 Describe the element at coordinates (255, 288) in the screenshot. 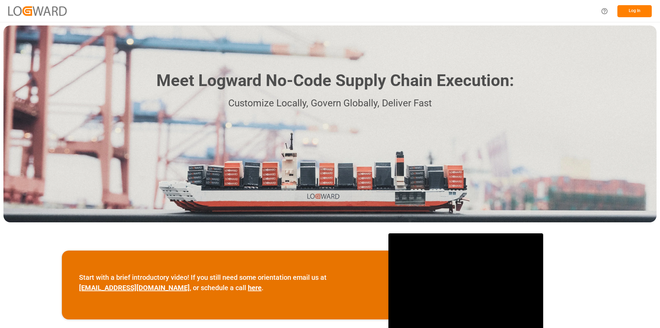

I see `a: here` at that location.